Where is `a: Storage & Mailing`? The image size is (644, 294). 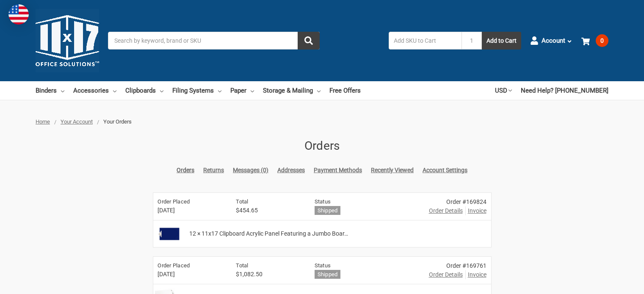 a: Storage & Mailing is located at coordinates (292, 91).